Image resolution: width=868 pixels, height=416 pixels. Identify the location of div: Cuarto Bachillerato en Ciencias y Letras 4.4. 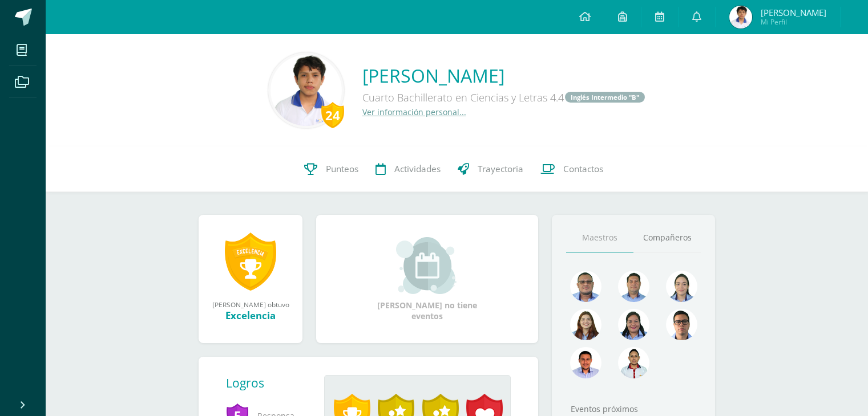
(504, 97).